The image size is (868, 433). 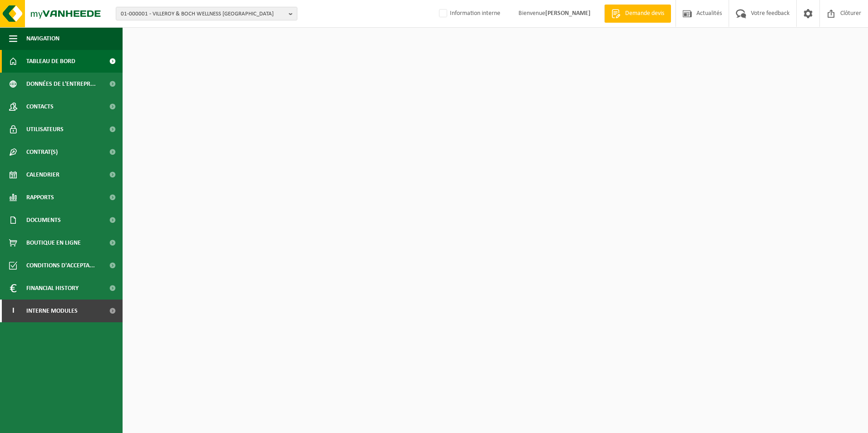 I want to click on span: Conditions d'accepta..., so click(x=60, y=265).